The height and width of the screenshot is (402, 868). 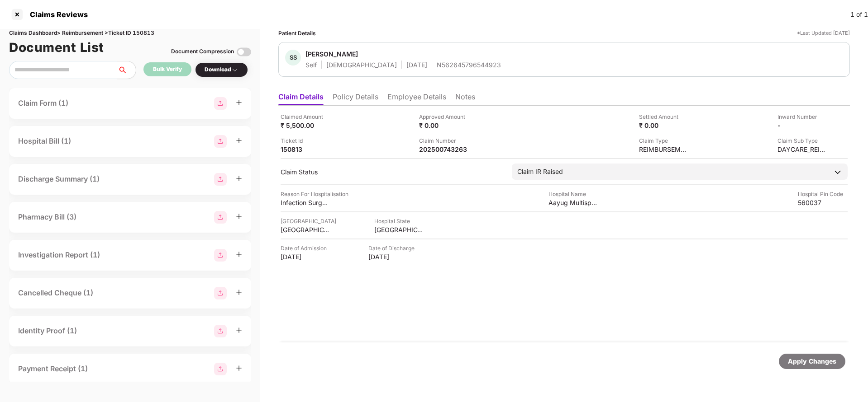 What do you see at coordinates (664, 141) in the screenshot?
I see `div: Claim Type` at bounding box center [664, 141].